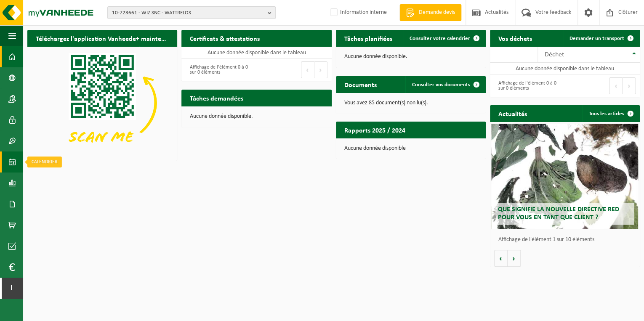  What do you see at coordinates (411, 103) in the screenshot?
I see `p: Vous avez 85 document(s) non lu(s).` at bounding box center [411, 103].